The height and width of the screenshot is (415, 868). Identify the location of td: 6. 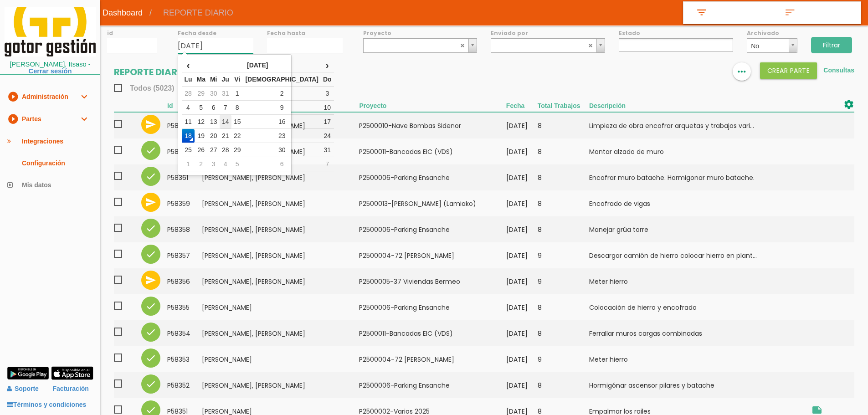
(214, 107).